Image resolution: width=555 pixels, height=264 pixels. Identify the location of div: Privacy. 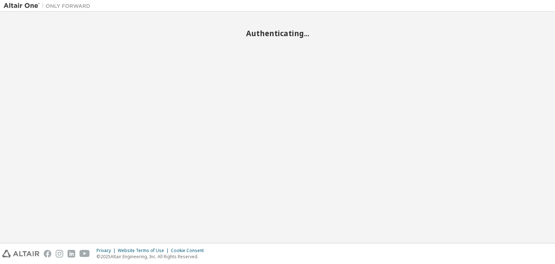
(107, 251).